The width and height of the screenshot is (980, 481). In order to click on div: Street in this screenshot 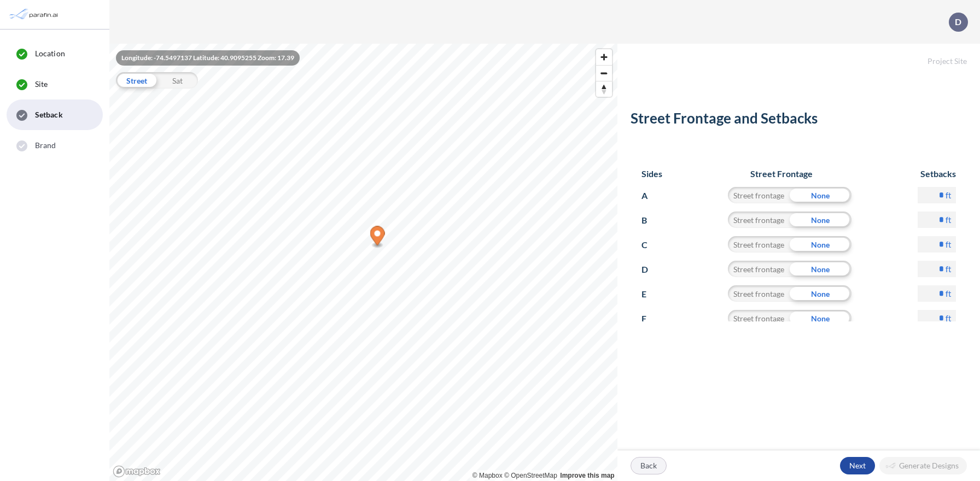, I will do `click(136, 80)`.